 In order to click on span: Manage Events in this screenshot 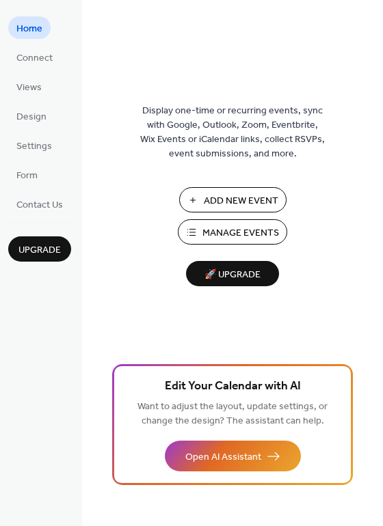, I will do `click(241, 233)`.